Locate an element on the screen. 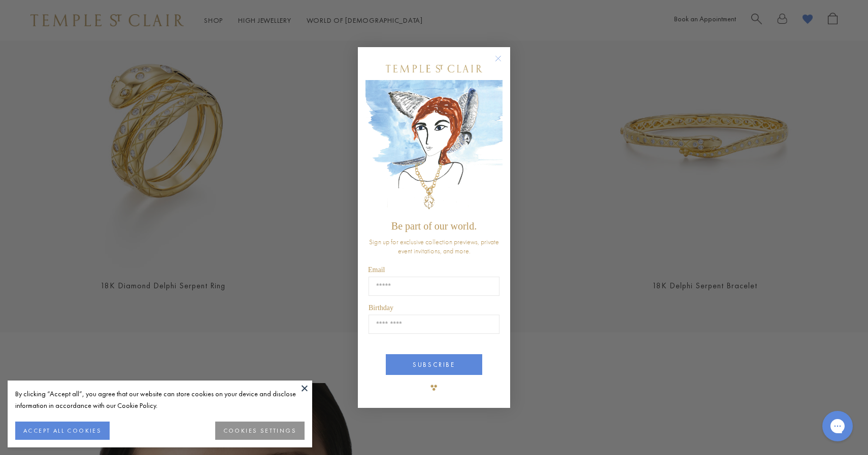 This screenshot has height=455, width=868. span: Sign up for exclusive collection previews, private event invitations, and more. is located at coordinates (434, 246).